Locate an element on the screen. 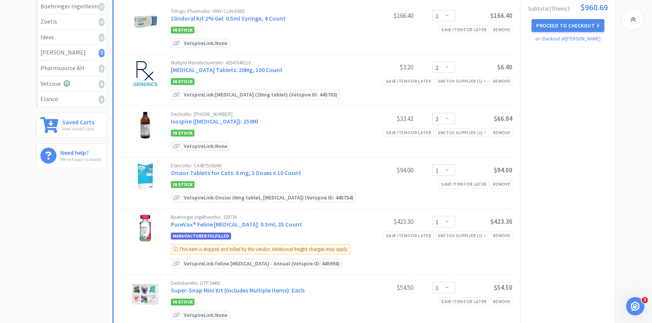 This screenshot has width=652, height=323. span: $423.30 is located at coordinates (502, 222).